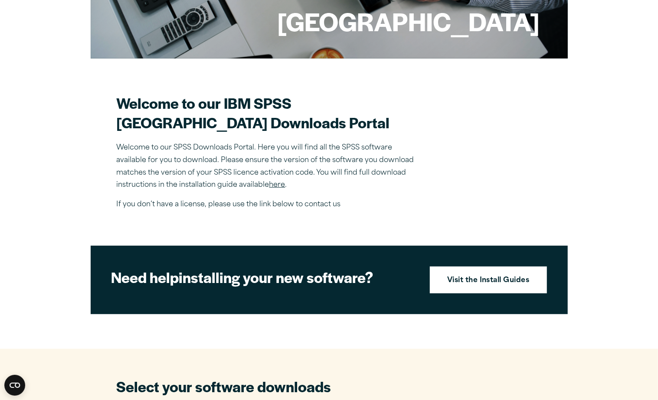  I want to click on strong: Need help, so click(145, 277).